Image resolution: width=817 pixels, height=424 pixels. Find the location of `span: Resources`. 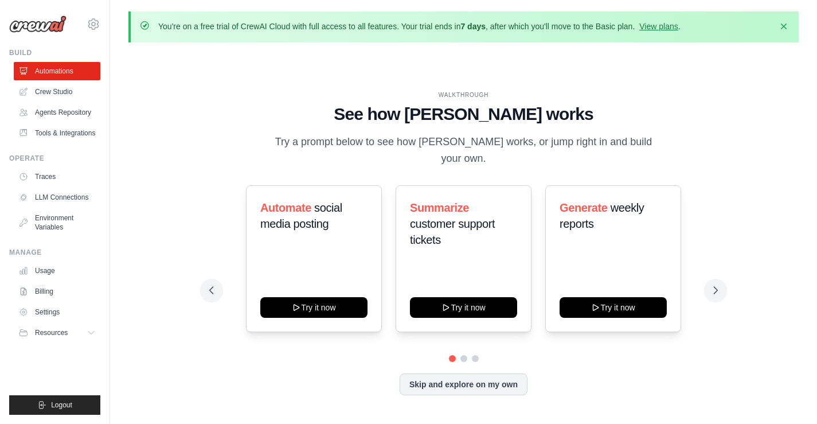

span: Resources is located at coordinates (51, 333).